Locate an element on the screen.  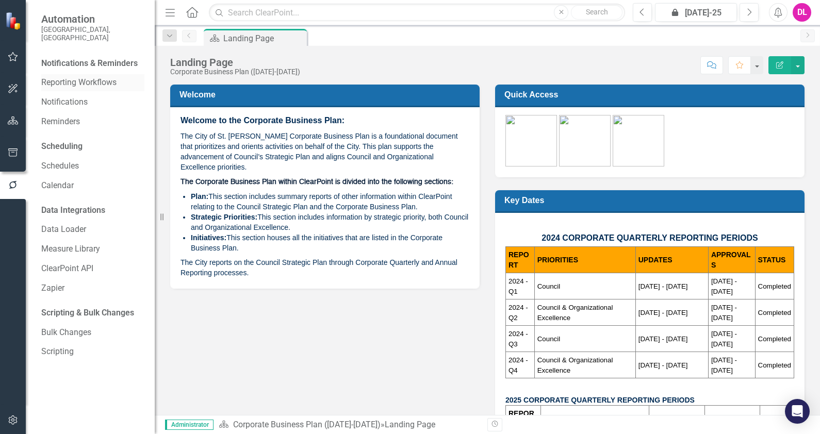
div: DL is located at coordinates (802, 12).